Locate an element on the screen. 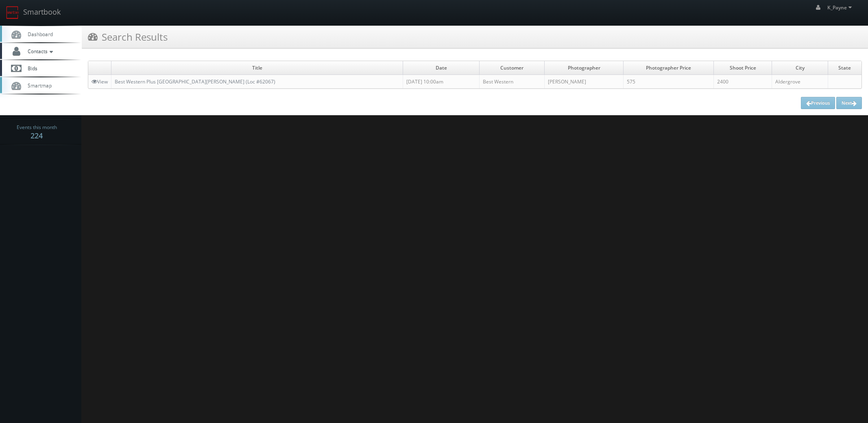 The image size is (868, 423). a: View is located at coordinates (100, 82).